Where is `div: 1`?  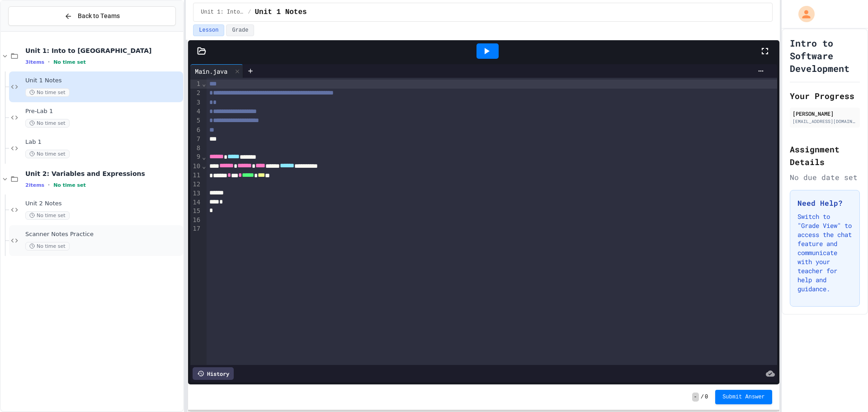 div: 1 is located at coordinates (196, 84).